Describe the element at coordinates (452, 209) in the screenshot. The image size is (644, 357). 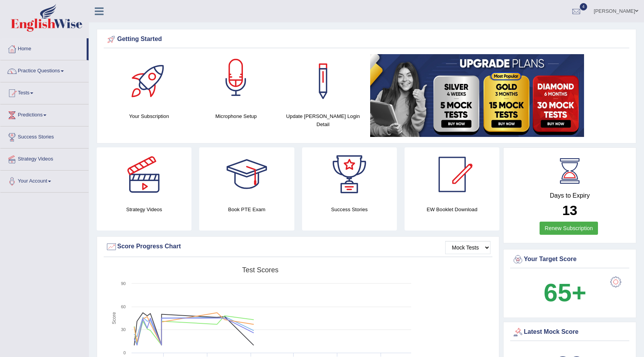
I see `h4: EW Booklet Download` at that location.